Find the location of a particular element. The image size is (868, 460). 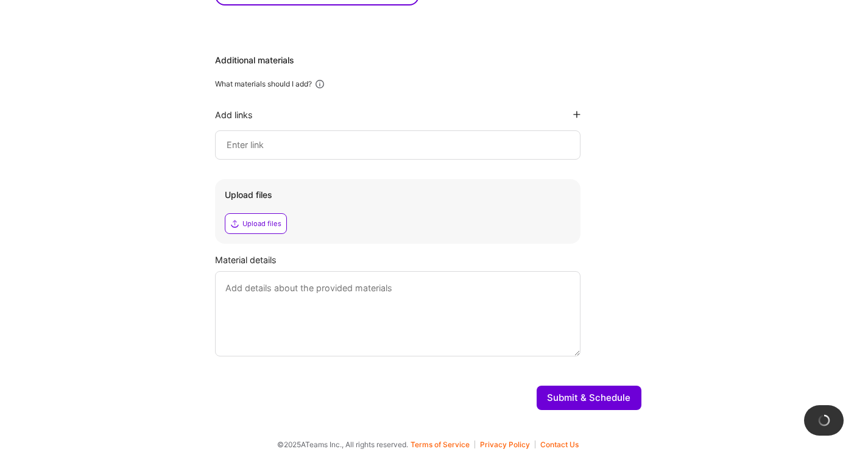

button: Contact Us is located at coordinates (559, 444).